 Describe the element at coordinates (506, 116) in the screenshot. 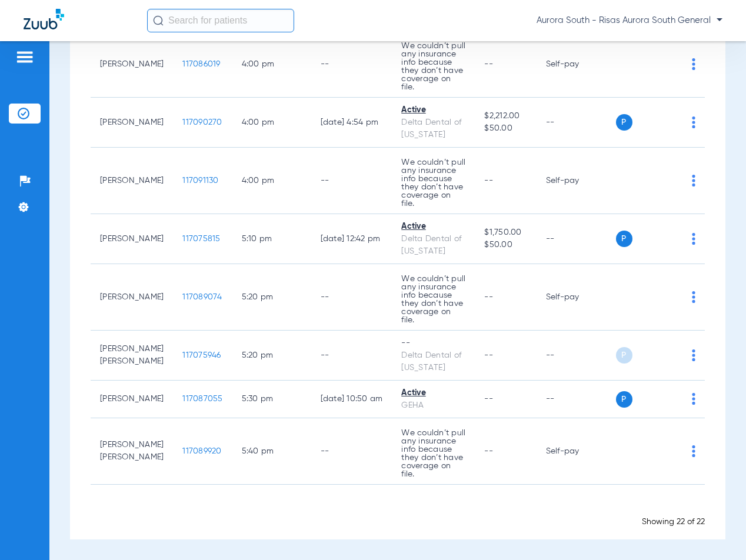

I see `span: $2,212.00` at that location.